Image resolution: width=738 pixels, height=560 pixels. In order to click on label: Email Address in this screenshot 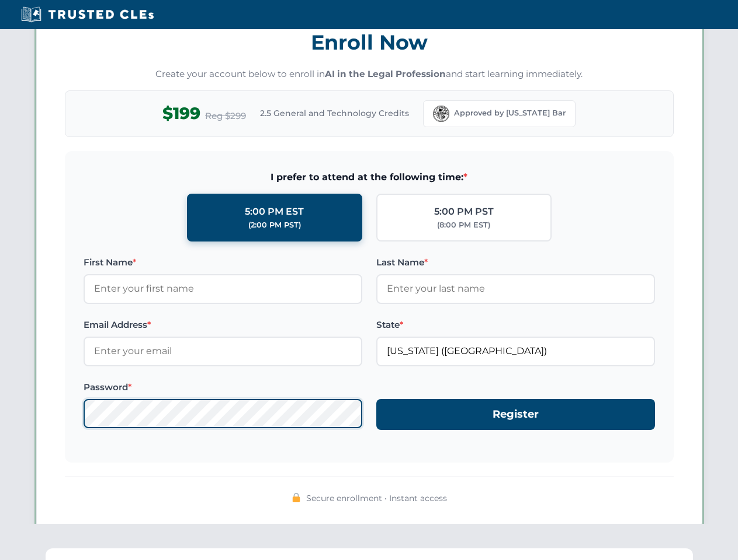, I will do `click(222, 325)`.